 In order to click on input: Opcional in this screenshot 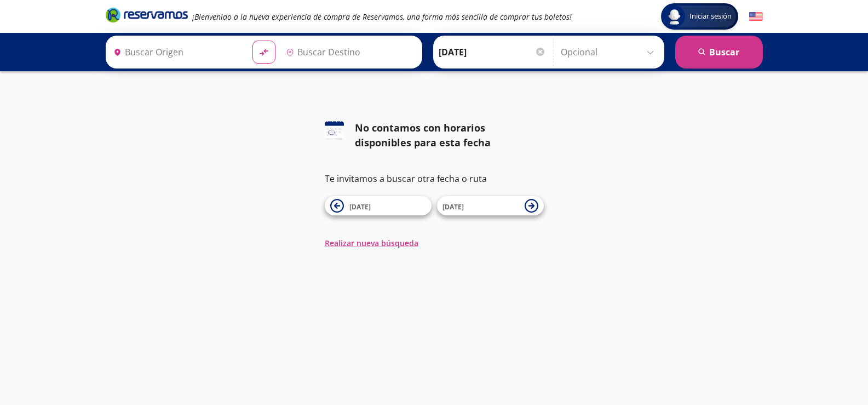, I will do `click(610, 52)`.